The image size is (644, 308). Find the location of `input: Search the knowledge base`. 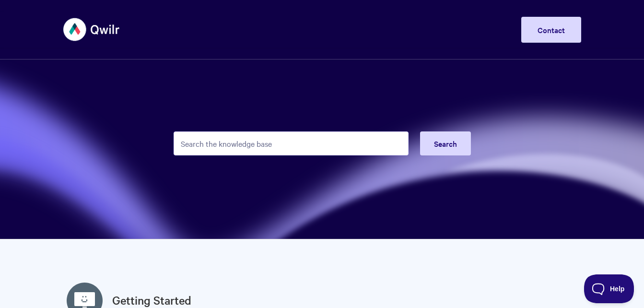

input: Search the knowledge base is located at coordinates (291, 144).